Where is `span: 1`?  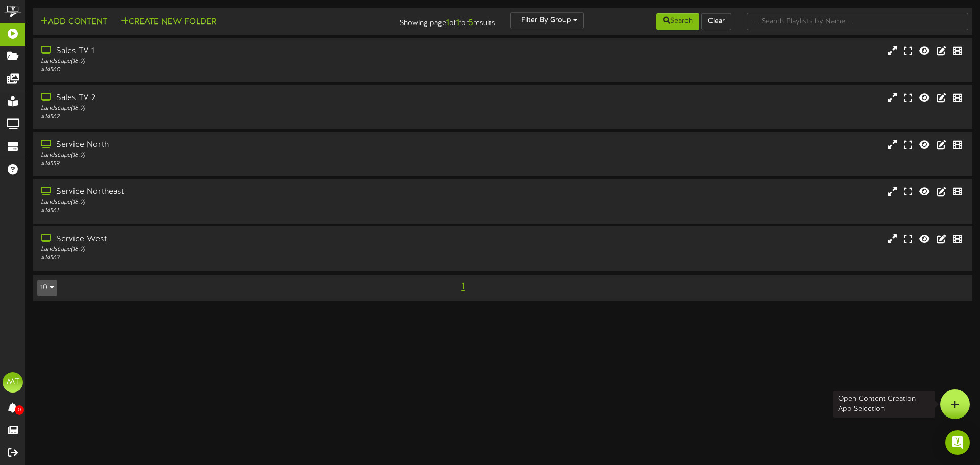 span: 1 is located at coordinates (463, 287).